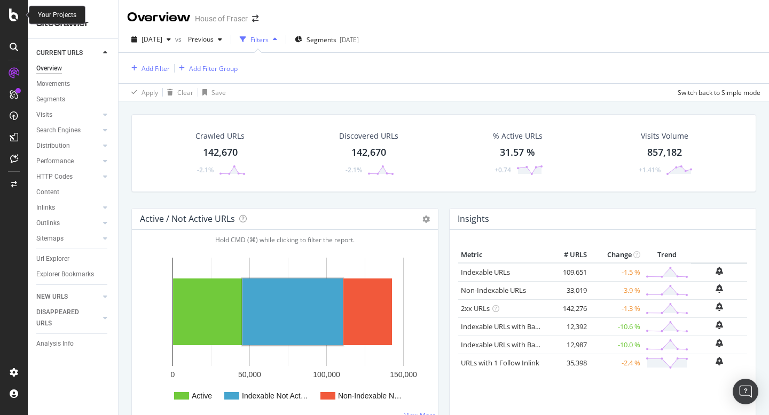 Image resolution: width=769 pixels, height=415 pixels. What do you see at coordinates (65, 274) in the screenshot?
I see `div: Explorer Bookmarks` at bounding box center [65, 274].